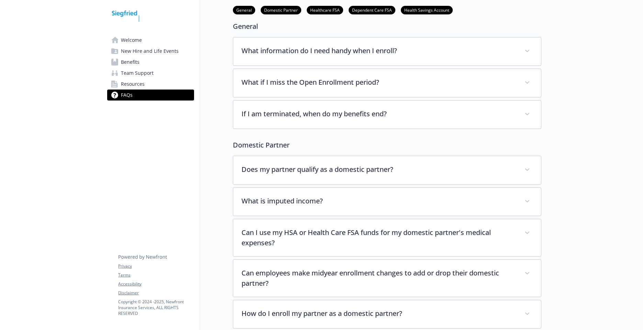 The height and width of the screenshot is (330, 643). Describe the element at coordinates (137, 73) in the screenshot. I see `span: Team Support` at that location.